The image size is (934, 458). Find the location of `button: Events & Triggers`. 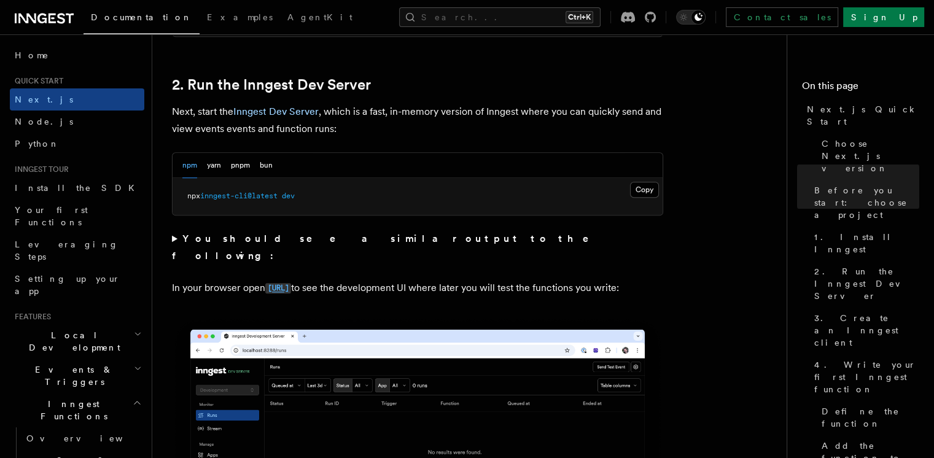

button: Events & Triggers is located at coordinates (77, 376).